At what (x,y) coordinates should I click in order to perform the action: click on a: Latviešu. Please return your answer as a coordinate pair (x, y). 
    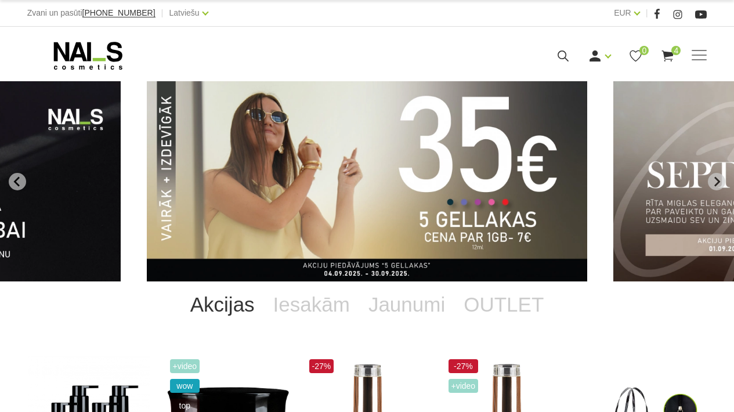
    Looking at the image, I should click on (185, 13).